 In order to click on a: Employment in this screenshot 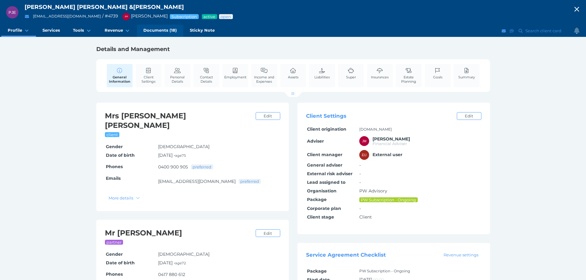, I will do `click(235, 73)`.